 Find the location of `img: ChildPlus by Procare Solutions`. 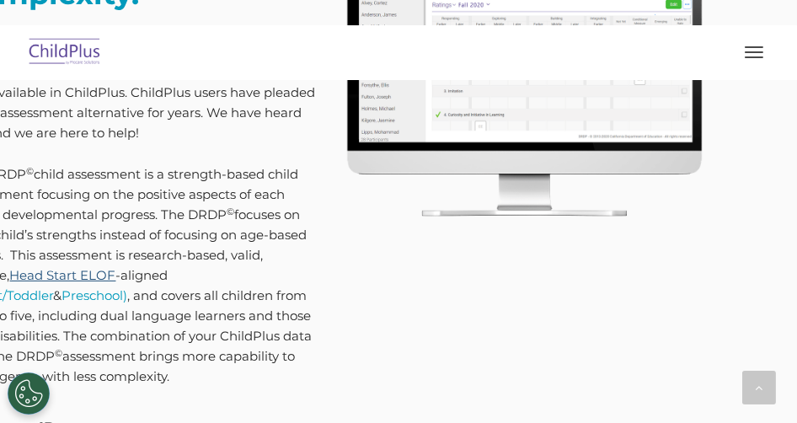

img: ChildPlus by Procare Solutions is located at coordinates (65, 52).